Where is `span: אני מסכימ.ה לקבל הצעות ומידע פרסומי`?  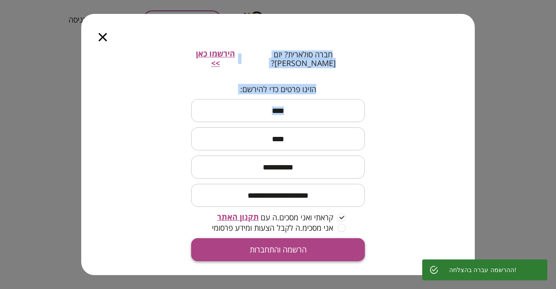
span: אני מסכימ.ה לקבל הצעות ומידע פרסומי is located at coordinates (272, 227).